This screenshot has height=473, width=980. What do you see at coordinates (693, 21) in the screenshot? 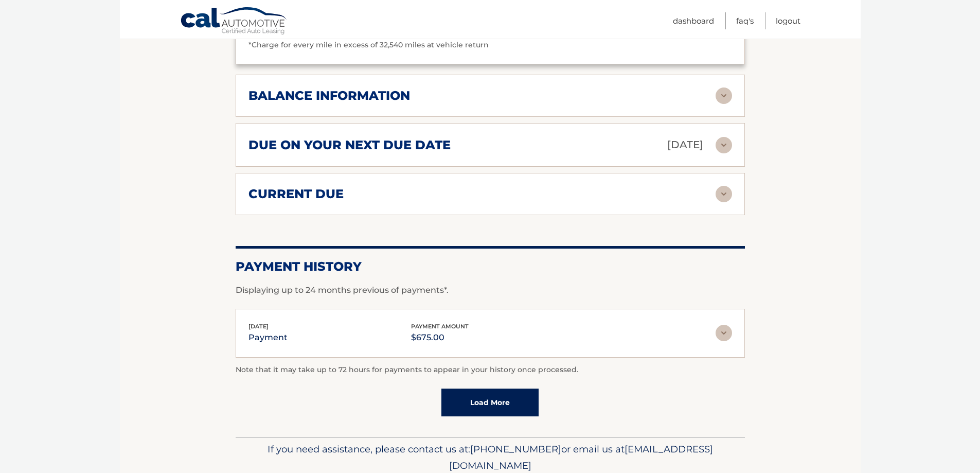
I see `a: Dashboard` at bounding box center [693, 21].